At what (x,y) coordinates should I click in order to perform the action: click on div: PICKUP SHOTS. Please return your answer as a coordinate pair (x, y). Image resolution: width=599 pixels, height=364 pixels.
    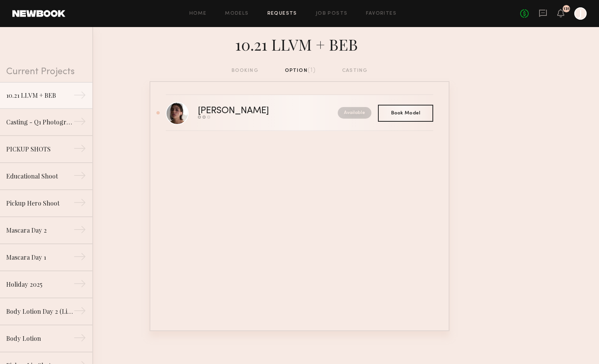
    Looking at the image, I should click on (40, 149).